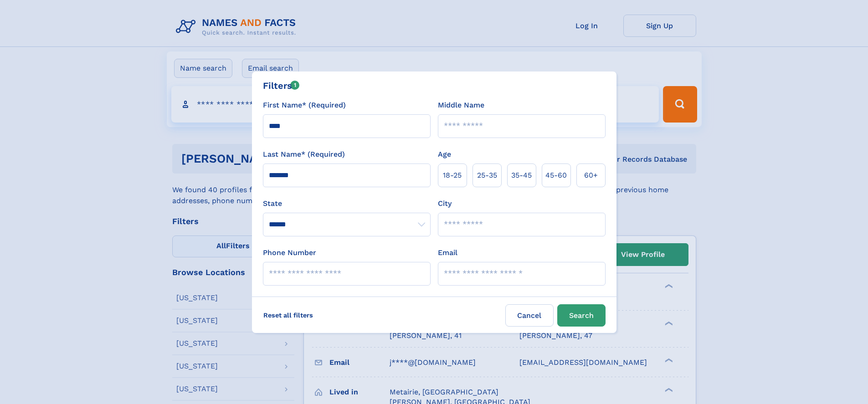 The width and height of the screenshot is (868, 404). Describe the element at coordinates (288, 315) in the screenshot. I see `label: Reset all filters` at that location.